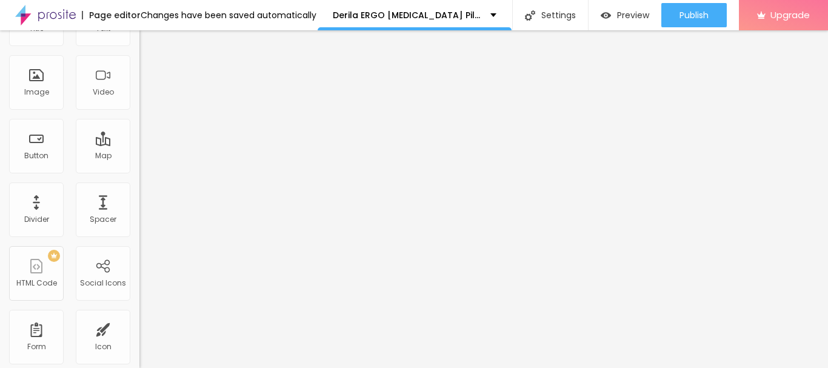 This screenshot has height=368, width=828. I want to click on div: HTML Code, so click(36, 283).